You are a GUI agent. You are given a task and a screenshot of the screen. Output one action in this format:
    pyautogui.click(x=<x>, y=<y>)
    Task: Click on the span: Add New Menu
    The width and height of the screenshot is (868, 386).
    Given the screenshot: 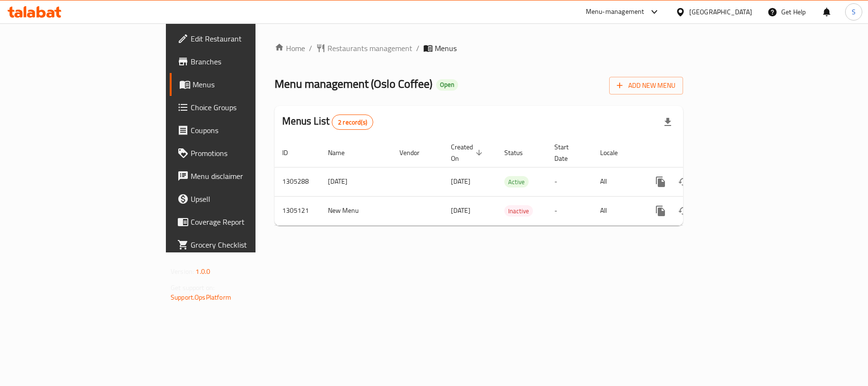 What is the action you would take?
    pyautogui.click(x=646, y=86)
    